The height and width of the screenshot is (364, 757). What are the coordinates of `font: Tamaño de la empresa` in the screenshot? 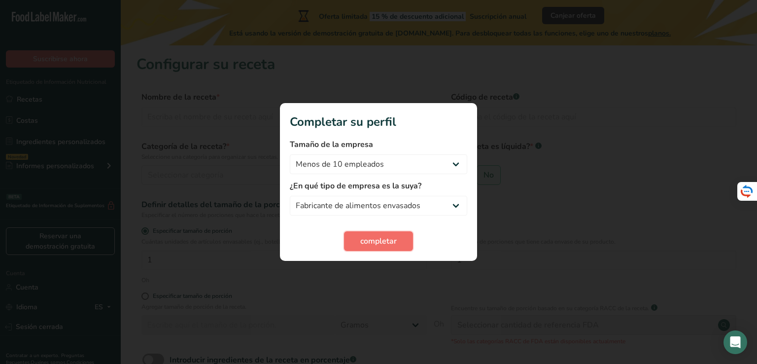 It's located at (331, 144).